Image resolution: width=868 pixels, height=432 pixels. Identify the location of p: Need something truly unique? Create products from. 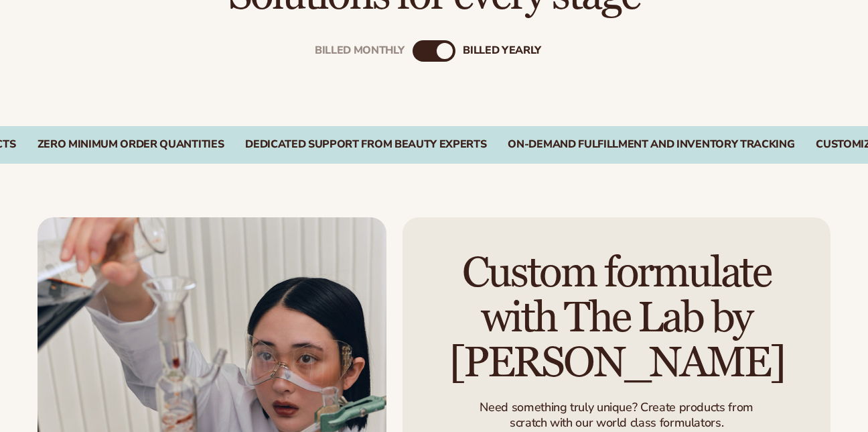
(616, 406).